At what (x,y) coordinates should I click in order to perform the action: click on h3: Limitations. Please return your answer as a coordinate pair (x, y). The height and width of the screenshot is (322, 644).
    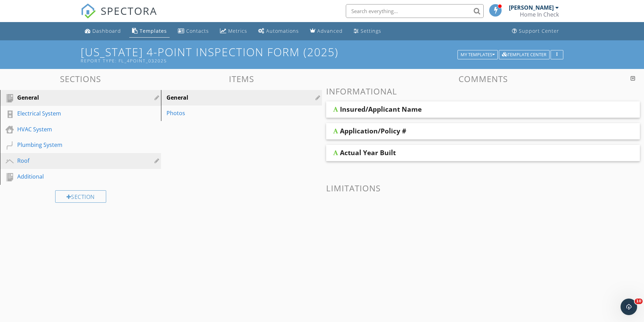
    Looking at the image, I should click on (483, 188).